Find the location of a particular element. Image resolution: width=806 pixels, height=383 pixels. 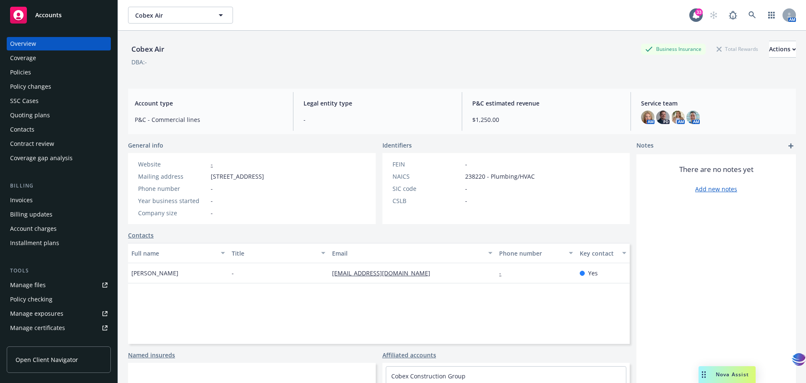

div: Title is located at coordinates (274, 253).